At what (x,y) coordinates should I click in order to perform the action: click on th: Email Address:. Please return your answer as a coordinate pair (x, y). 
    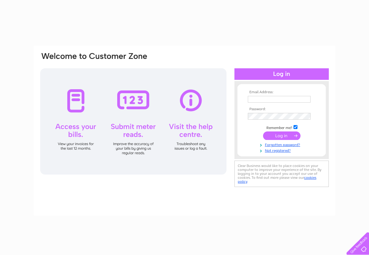
    Looking at the image, I should click on (281, 92).